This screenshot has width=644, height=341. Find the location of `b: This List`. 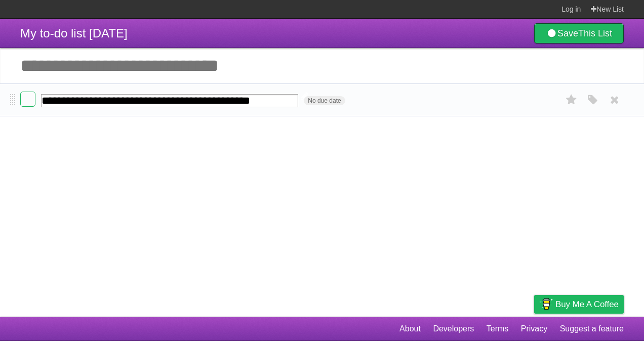

b: This List is located at coordinates (595, 33).